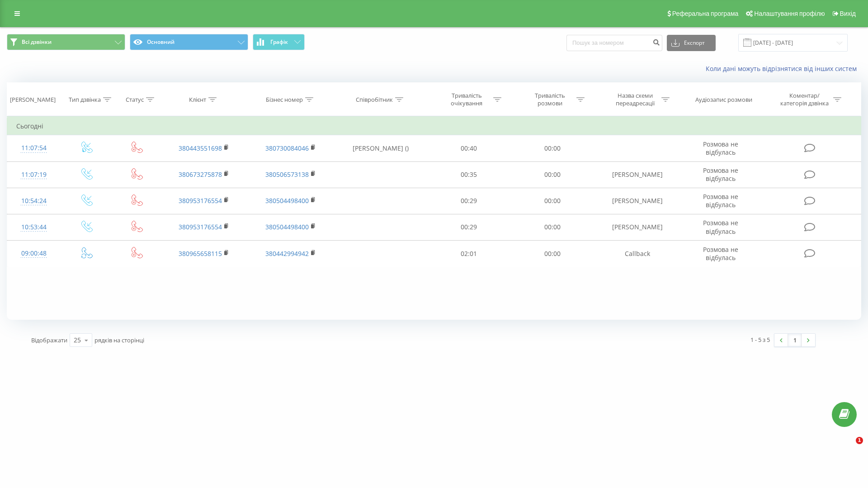 The height and width of the screenshot is (488, 868). Describe the element at coordinates (692, 43) in the screenshot. I see `button: Експорт` at that location.